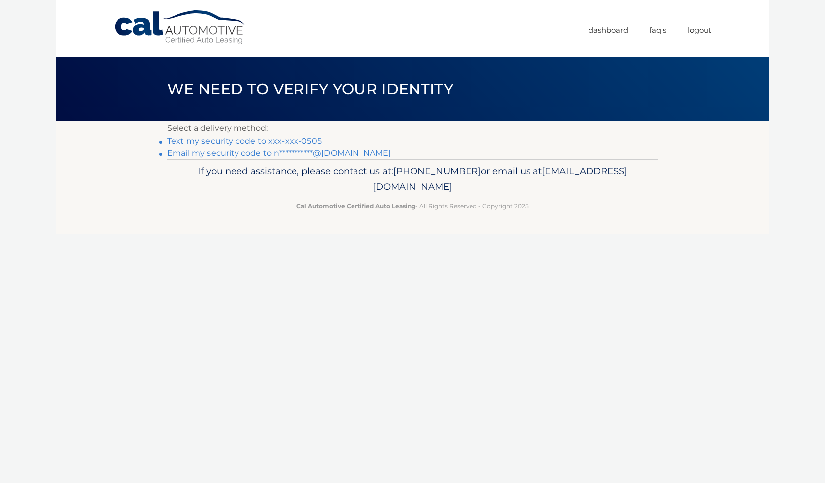 This screenshot has width=825, height=483. Describe the element at coordinates (180, 27) in the screenshot. I see `a: Cal Automotive` at that location.